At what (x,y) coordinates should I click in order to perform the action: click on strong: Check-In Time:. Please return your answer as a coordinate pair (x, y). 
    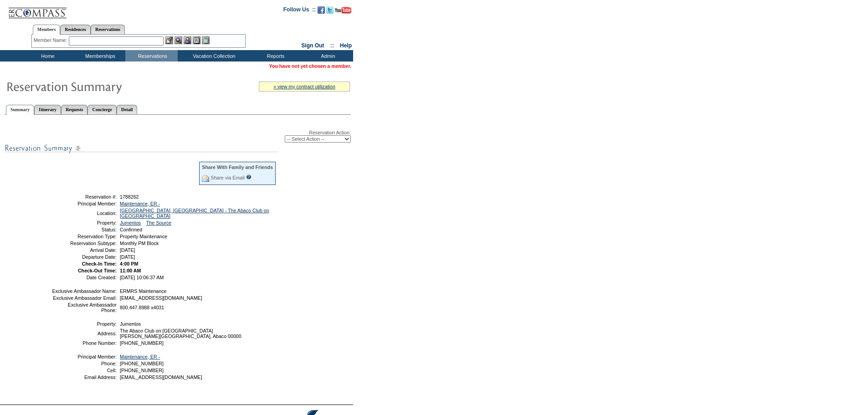
    Looking at the image, I should click on (99, 263).